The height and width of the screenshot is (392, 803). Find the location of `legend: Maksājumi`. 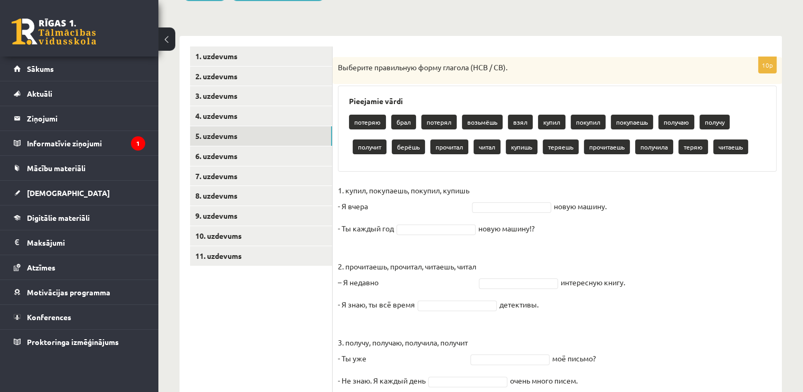

legend: Maksājumi is located at coordinates (86, 242).